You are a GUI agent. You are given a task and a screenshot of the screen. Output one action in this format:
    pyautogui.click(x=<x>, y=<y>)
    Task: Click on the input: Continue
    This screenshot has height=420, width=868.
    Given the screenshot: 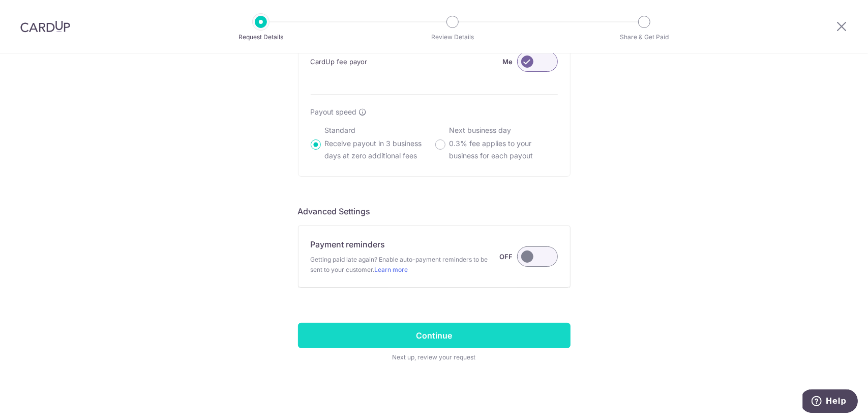 What is the action you would take?
    pyautogui.click(x=434, y=335)
    